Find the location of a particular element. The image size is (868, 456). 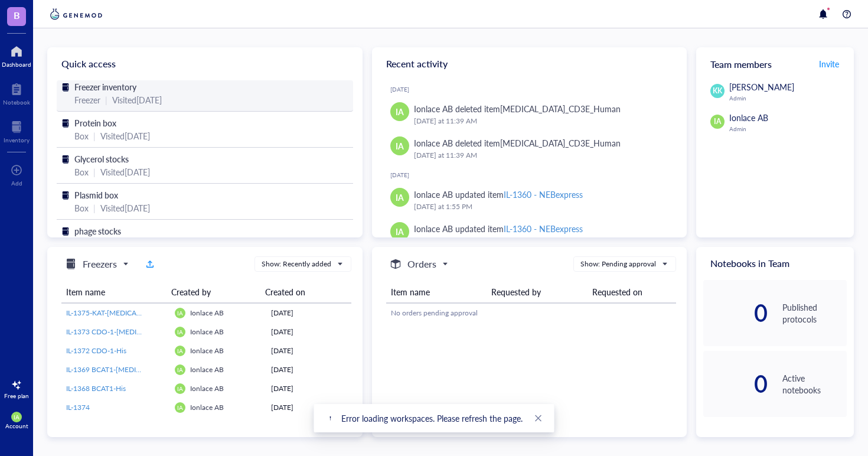

a: IL-1374 is located at coordinates (116, 407).